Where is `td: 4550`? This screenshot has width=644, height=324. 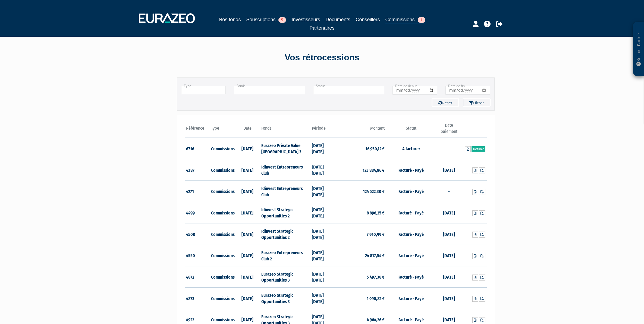 td: 4550 is located at coordinates (197, 255).